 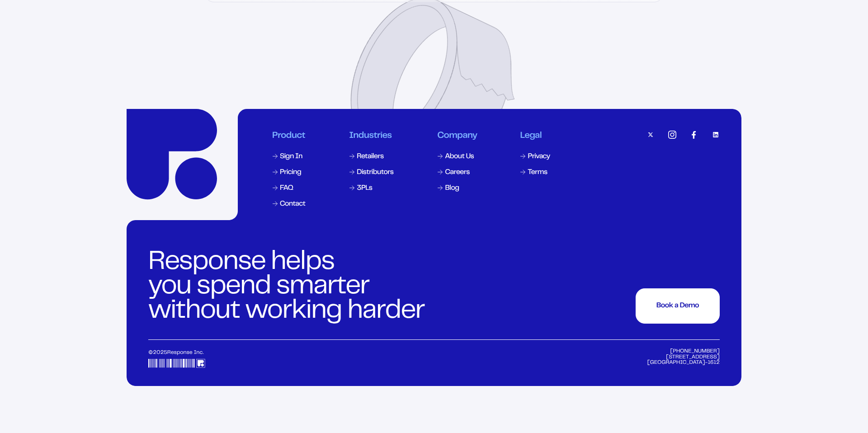 What do you see at coordinates (372, 188) in the screenshot?
I see `a: 3PLs` at bounding box center [372, 188].